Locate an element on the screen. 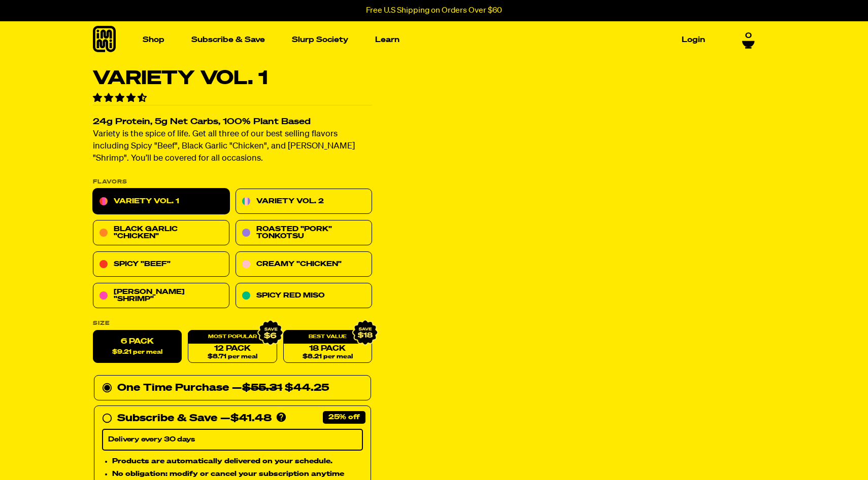 This screenshot has height=480, width=868. p: Variety is the spice of life. Get all three of our best selling flavors including Spicy "Beef", B... is located at coordinates (233, 147).